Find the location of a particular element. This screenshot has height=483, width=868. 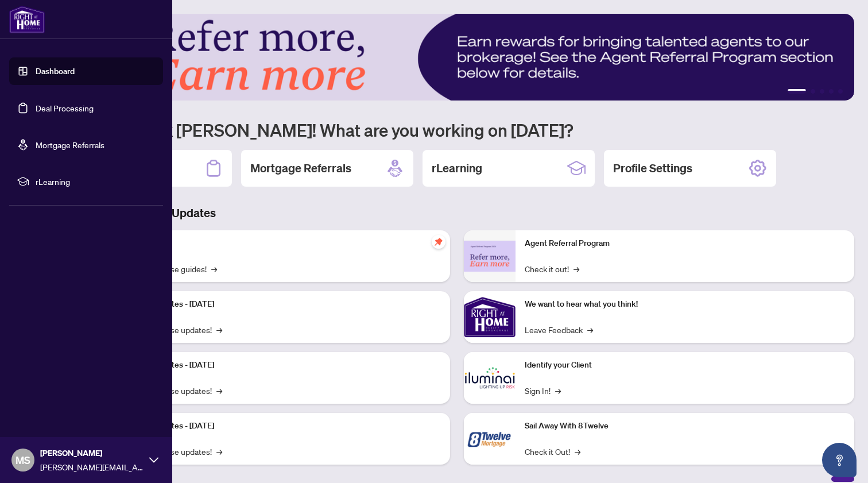

span: pushpin is located at coordinates (439, 242).